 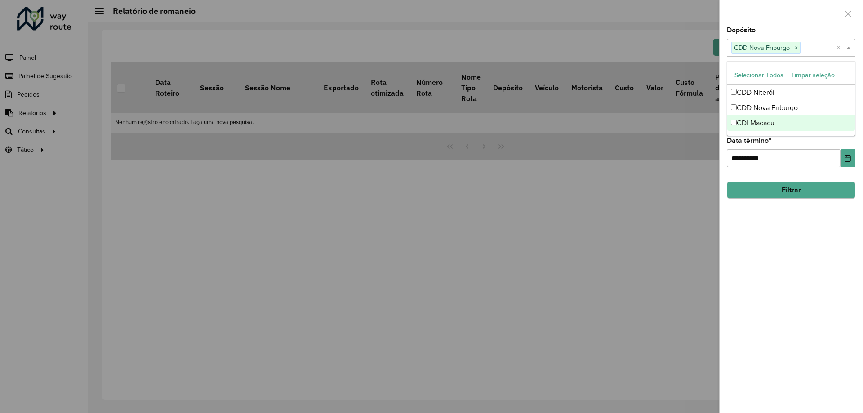 What do you see at coordinates (813, 75) in the screenshot?
I see `button: Limpar seleção` at bounding box center [813, 75].